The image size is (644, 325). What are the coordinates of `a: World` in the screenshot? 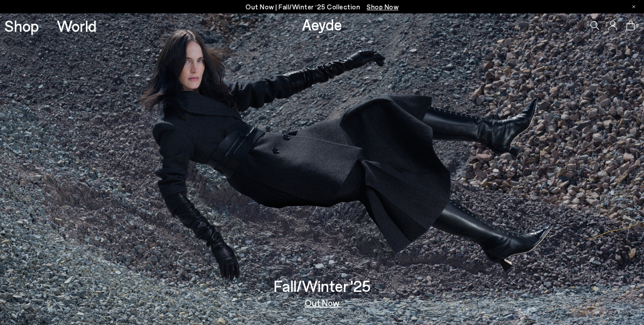 It's located at (77, 25).